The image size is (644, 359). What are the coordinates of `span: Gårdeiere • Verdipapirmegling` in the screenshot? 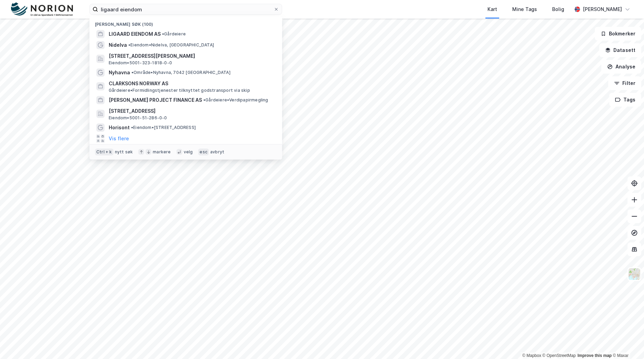 It's located at (235, 101).